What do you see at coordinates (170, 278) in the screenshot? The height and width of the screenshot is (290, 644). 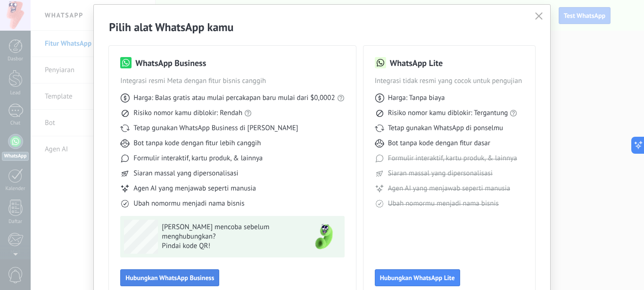 I see `span: Hubungkan WhatsApp Business` at bounding box center [170, 278].